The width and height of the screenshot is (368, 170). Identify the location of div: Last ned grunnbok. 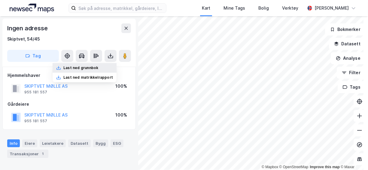
(81, 68).